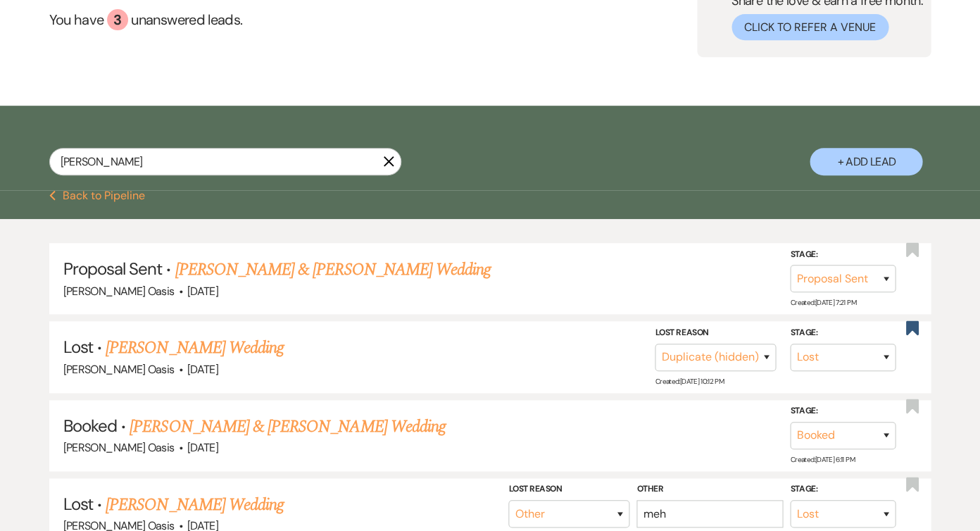  I want to click on a: You have 3 unanswered leads., so click(305, 20).